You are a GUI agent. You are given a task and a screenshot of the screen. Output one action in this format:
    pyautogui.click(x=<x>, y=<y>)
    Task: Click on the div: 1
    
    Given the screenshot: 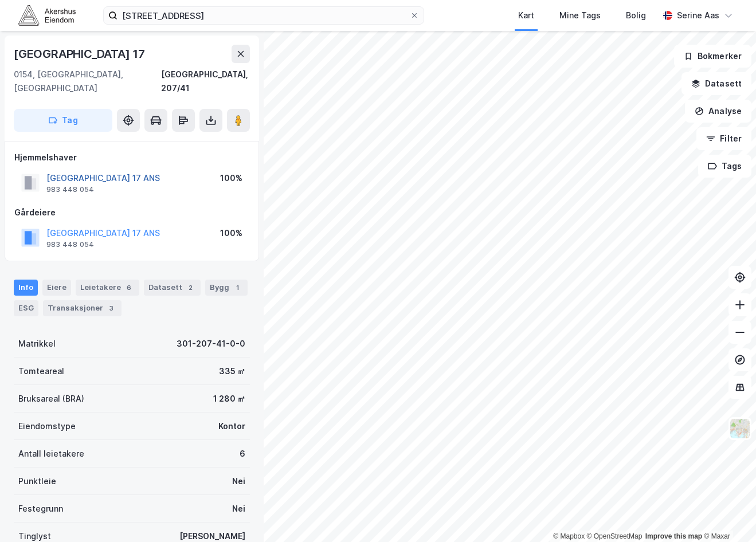 What is the action you would take?
    pyautogui.click(x=237, y=288)
    